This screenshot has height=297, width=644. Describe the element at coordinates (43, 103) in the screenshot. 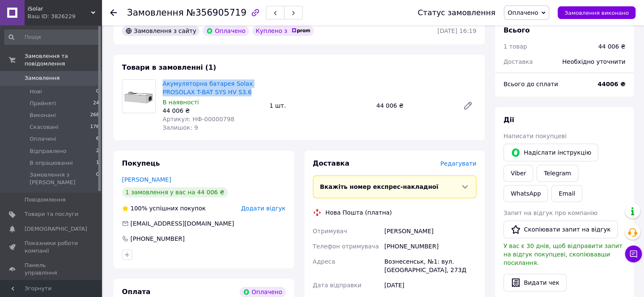

I see `span: Прийняті` at that location.